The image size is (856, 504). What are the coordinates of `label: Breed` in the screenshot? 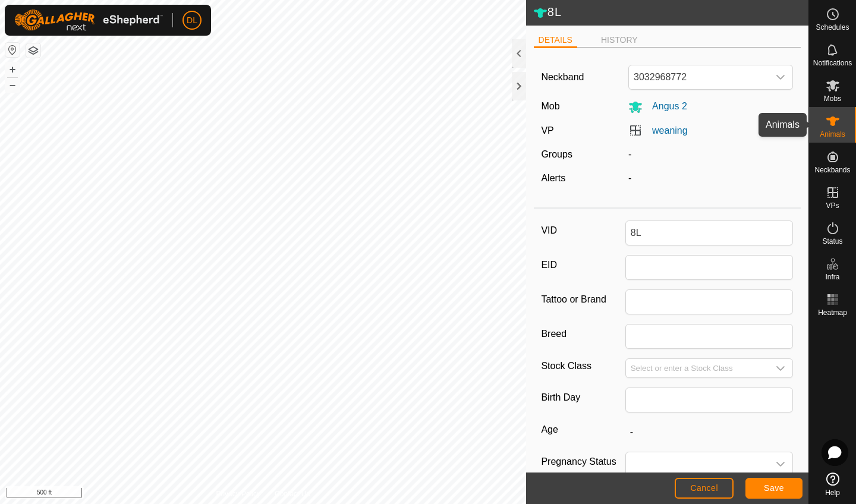 It's located at (583, 334).